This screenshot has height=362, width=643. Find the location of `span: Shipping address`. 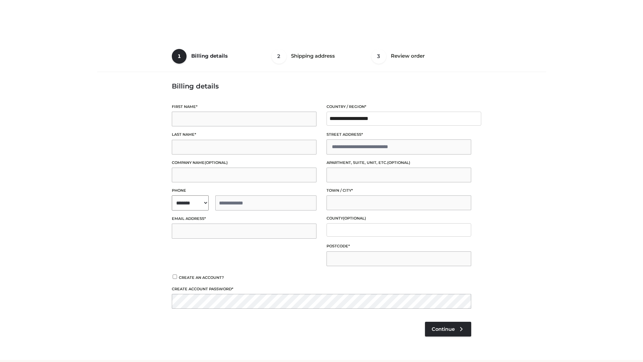

span: Shipping address is located at coordinates (313, 56).